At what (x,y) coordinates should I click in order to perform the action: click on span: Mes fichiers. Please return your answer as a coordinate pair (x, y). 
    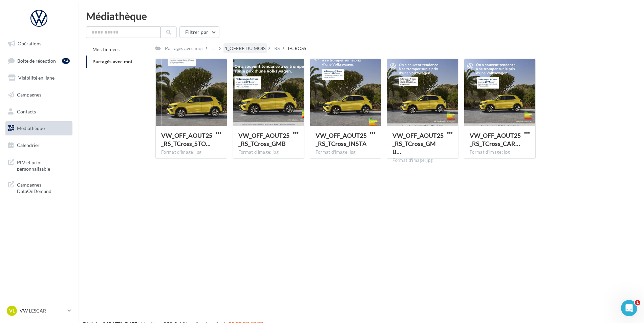
    Looking at the image, I should click on (106, 49).